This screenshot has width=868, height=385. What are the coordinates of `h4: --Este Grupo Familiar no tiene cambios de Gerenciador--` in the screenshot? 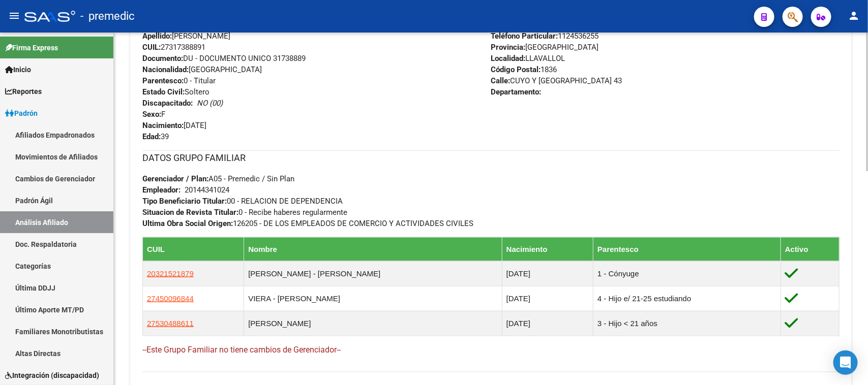 It's located at (491, 351).